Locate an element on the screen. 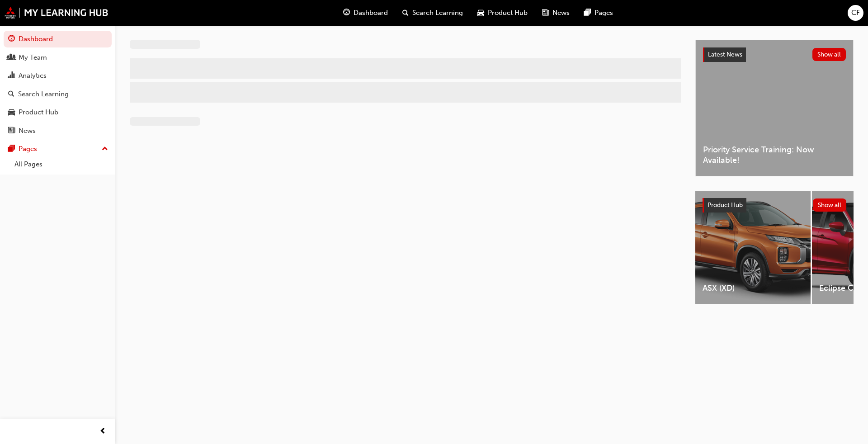 The width and height of the screenshot is (868, 444). a: car-iconProduct Hub is located at coordinates (502, 12).